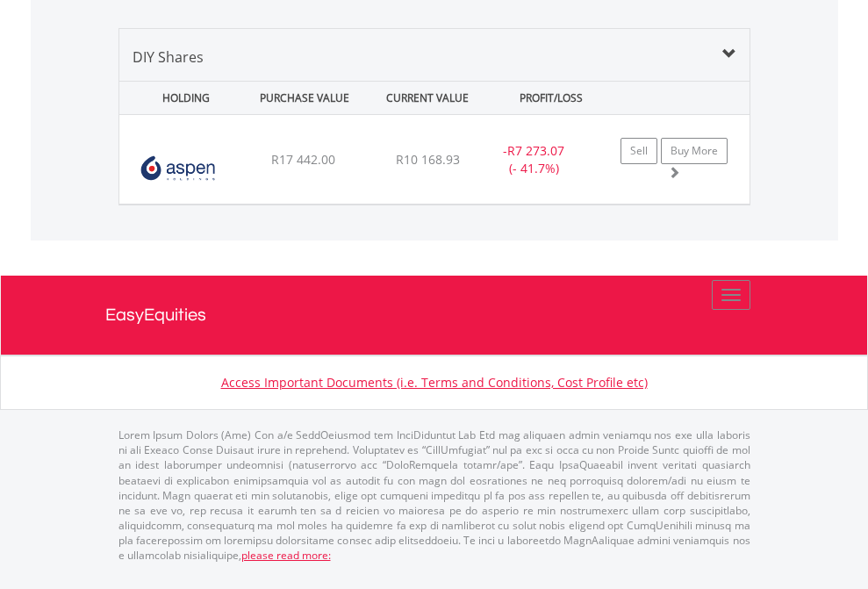 This screenshot has width=868, height=589. What do you see at coordinates (181, 97) in the screenshot?
I see `div: HOLDING` at bounding box center [181, 97].